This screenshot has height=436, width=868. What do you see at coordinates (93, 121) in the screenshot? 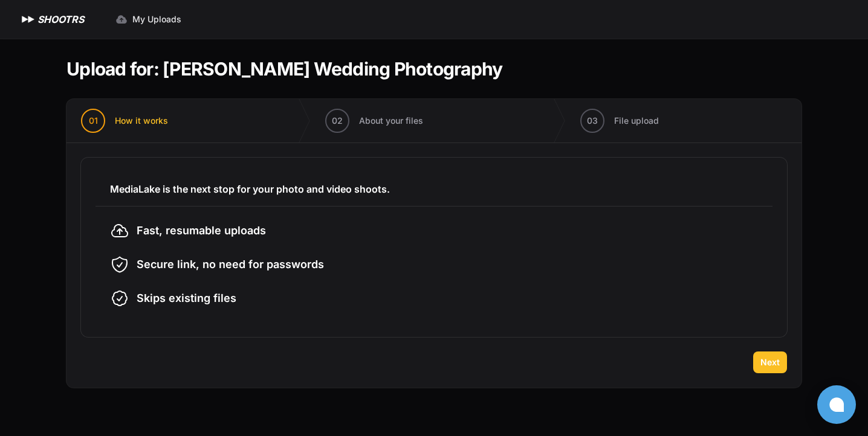
I see `span: 01` at bounding box center [93, 121].